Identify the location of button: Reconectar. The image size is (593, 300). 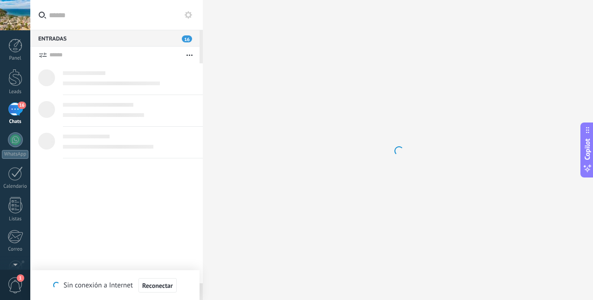
(158, 286).